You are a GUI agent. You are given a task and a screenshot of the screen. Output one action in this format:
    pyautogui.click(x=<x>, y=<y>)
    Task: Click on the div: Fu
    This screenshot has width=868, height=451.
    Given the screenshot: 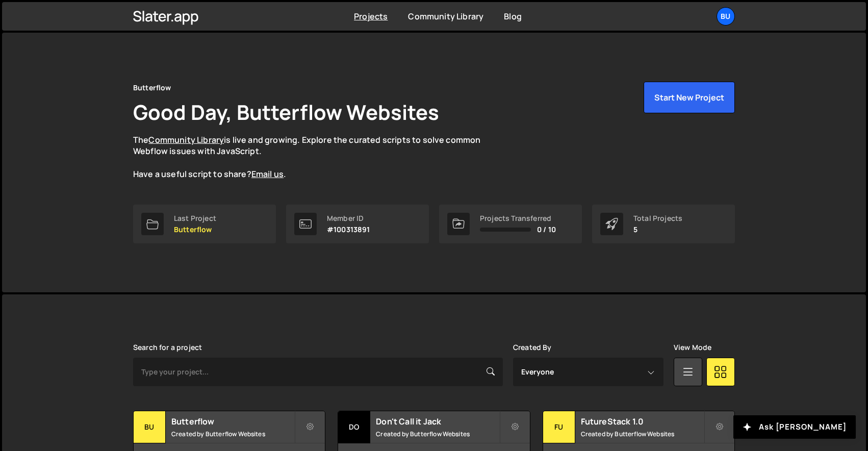 What is the action you would take?
    pyautogui.click(x=559, y=427)
    